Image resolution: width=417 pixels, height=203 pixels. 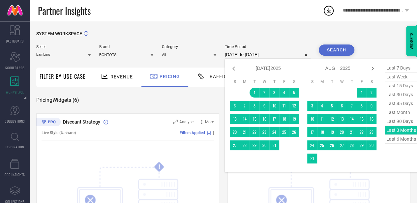 I want to click on td: Tue Aug 26 2025, so click(x=332, y=145).